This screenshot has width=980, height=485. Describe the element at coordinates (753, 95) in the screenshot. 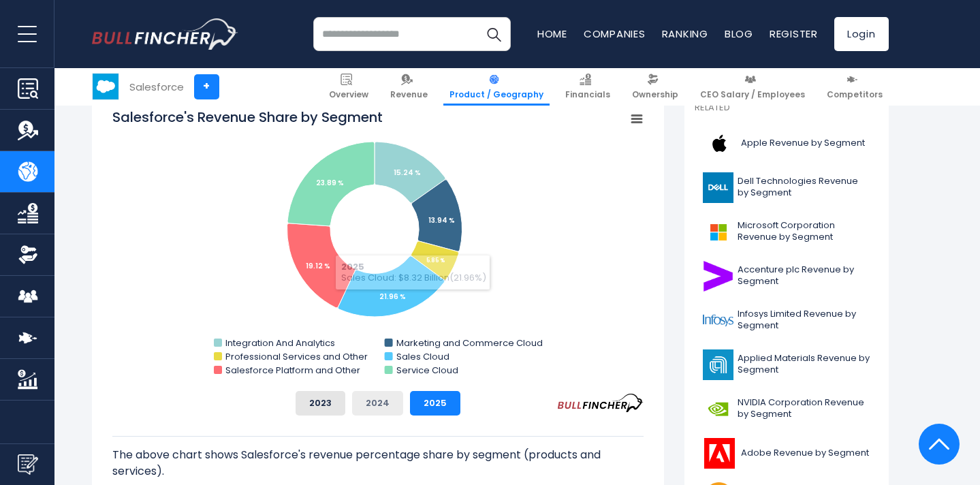

I see `span: CEO Salary / Employees` at that location.